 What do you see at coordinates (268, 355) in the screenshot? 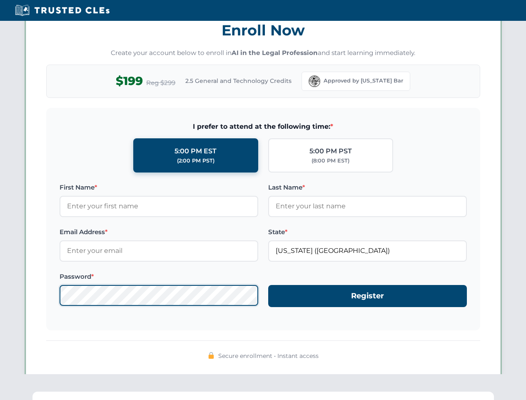
I see `span: Secure enrollment • Instant access` at bounding box center [268, 355].